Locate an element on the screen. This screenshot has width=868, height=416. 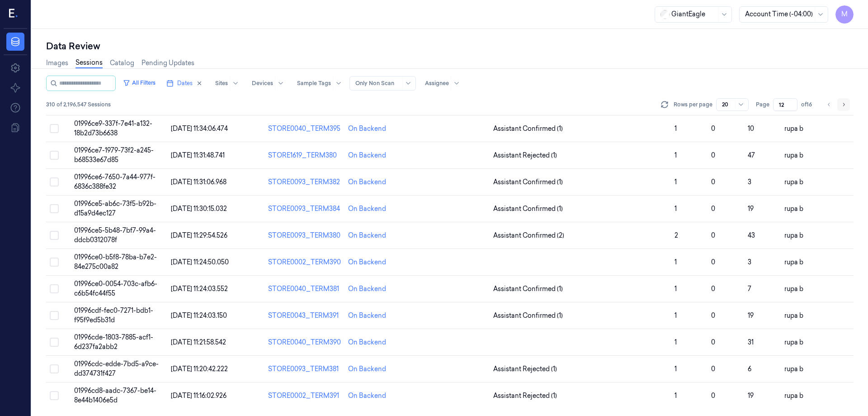
span: 01996cde-1803-7885-acf1-6d237fa2abb2 is located at coordinates (114, 341).